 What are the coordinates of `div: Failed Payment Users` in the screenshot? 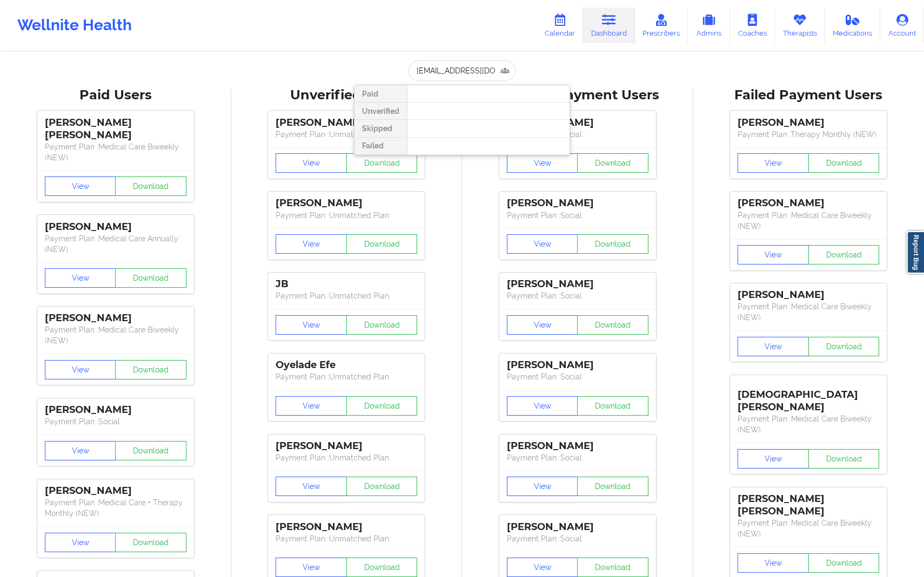 It's located at (809, 95).